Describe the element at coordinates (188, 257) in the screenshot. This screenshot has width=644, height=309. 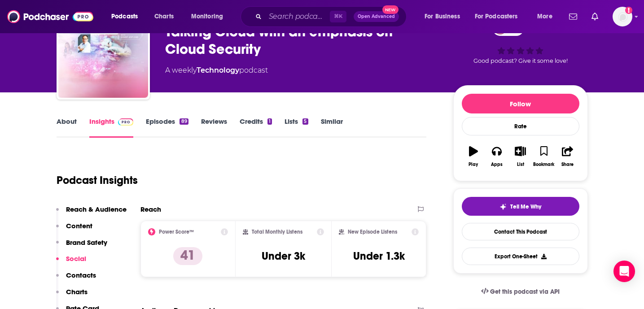
I see `p: 41` at that location.